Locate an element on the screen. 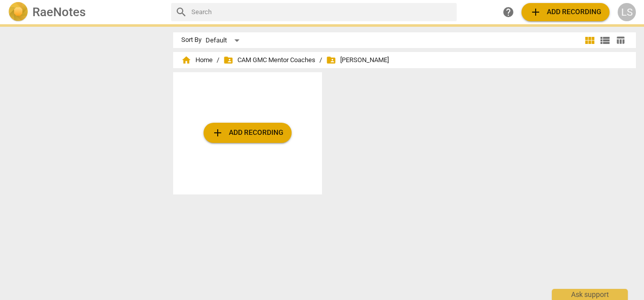 This screenshot has height=300, width=644. div: Sort By is located at coordinates (191, 39).